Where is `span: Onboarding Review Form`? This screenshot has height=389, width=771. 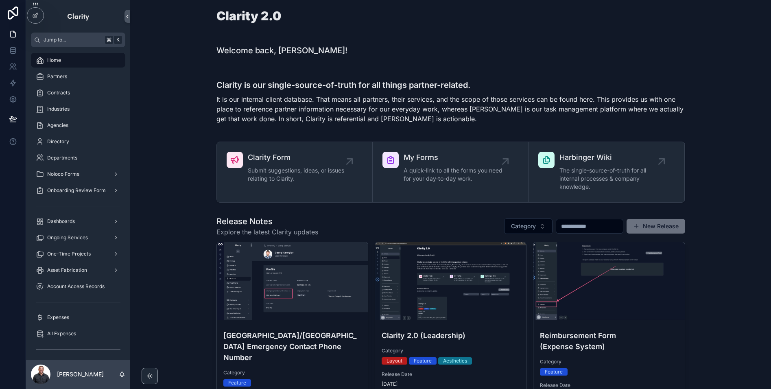 span: Onboarding Review Form is located at coordinates (77, 190).